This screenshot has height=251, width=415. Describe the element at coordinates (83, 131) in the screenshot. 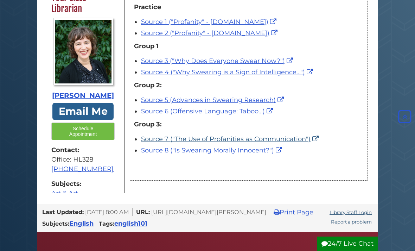

I see `button: Schedule Appointment` at that location.